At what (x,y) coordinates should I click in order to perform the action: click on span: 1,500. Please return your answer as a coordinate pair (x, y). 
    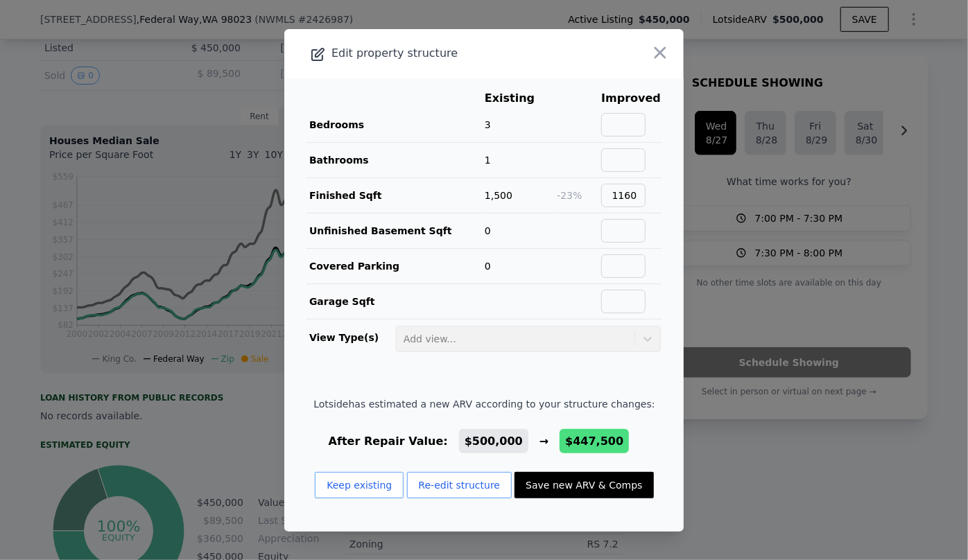
    Looking at the image, I should click on (498, 195).